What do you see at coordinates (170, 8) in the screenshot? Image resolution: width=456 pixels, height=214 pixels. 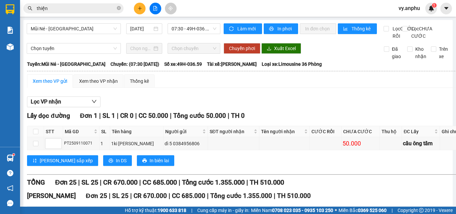 I see `button: aim` at bounding box center [170, 8].